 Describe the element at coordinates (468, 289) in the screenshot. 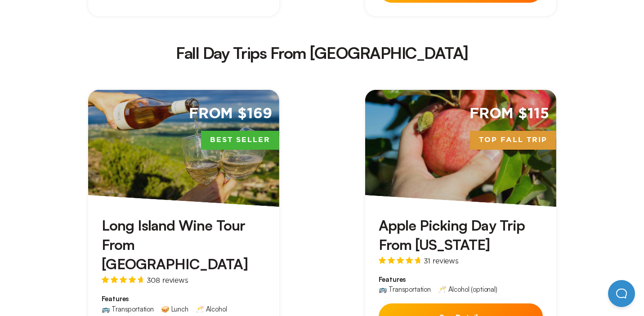

I see `div: 🥂 Alcohol (optional)` at that location.